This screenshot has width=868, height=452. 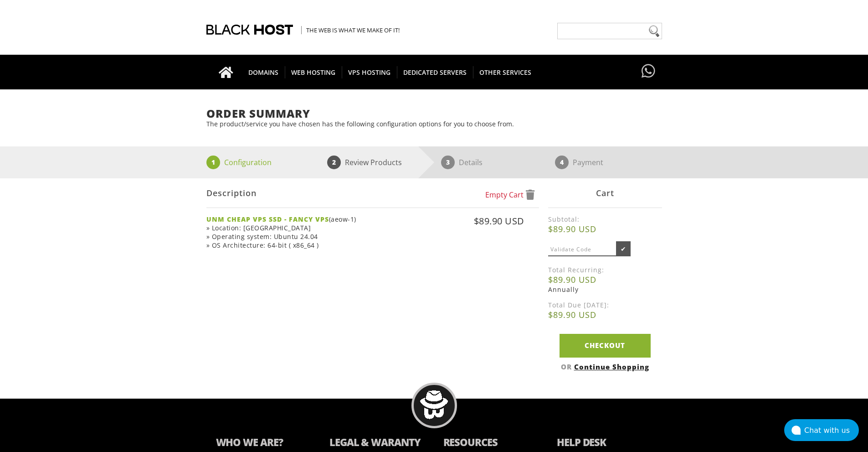 What do you see at coordinates (606, 219) in the screenshot?
I see `label: Subtotal:` at bounding box center [606, 219].